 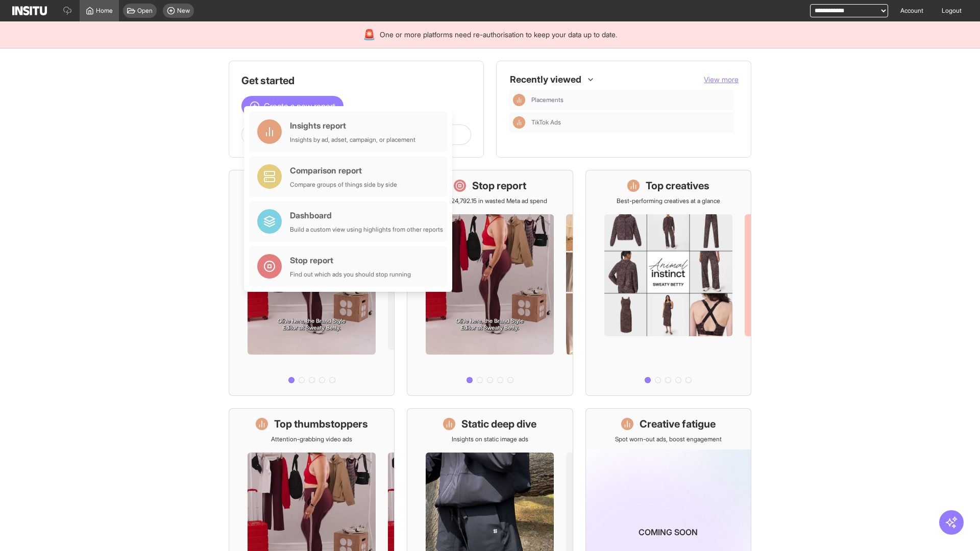 I want to click on h1: Get started, so click(x=357, y=80).